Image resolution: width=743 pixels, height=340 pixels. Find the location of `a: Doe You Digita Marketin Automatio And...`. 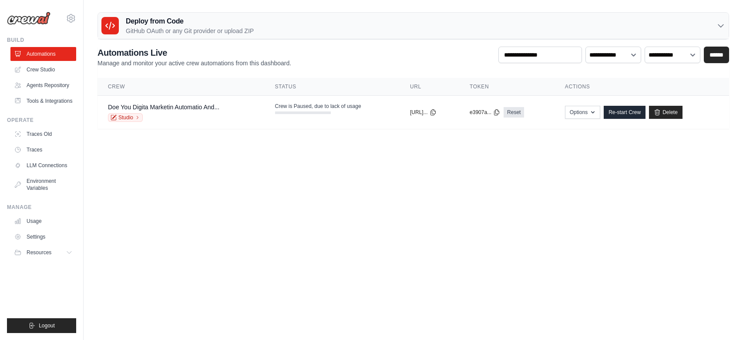

a: Doe You Digita Marketin Automatio And... is located at coordinates (164, 107).